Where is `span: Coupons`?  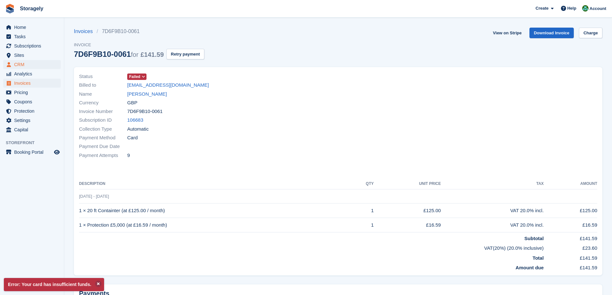 span: Coupons is located at coordinates (33, 102).